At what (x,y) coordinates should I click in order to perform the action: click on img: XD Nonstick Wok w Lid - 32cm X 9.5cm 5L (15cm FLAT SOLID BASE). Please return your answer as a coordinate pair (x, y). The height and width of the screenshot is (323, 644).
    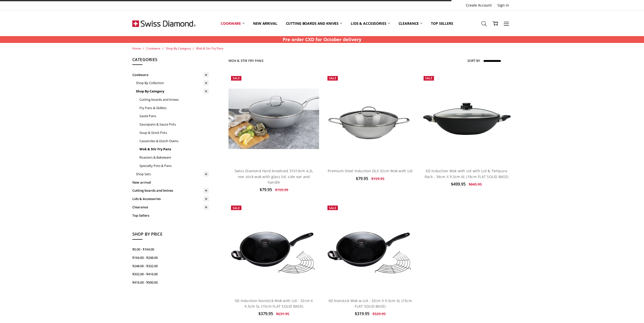
    Looking at the image, I should click on (370, 249).